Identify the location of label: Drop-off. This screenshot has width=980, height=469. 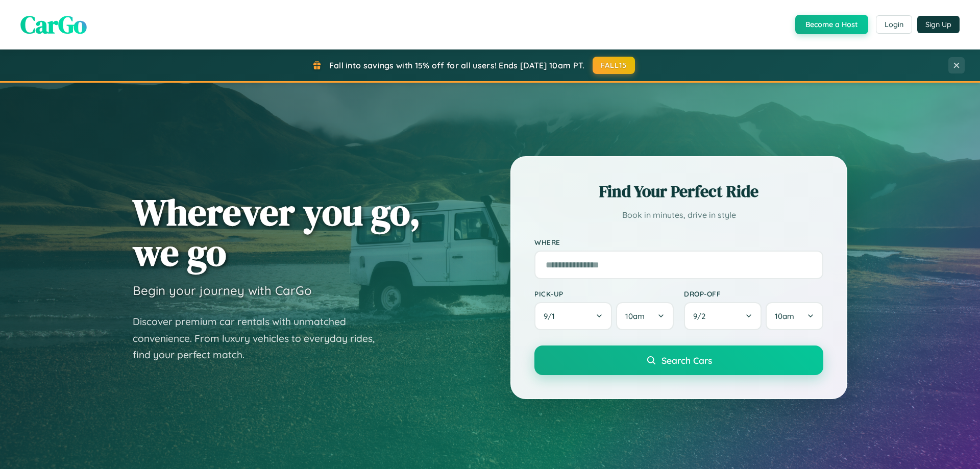
(754, 294).